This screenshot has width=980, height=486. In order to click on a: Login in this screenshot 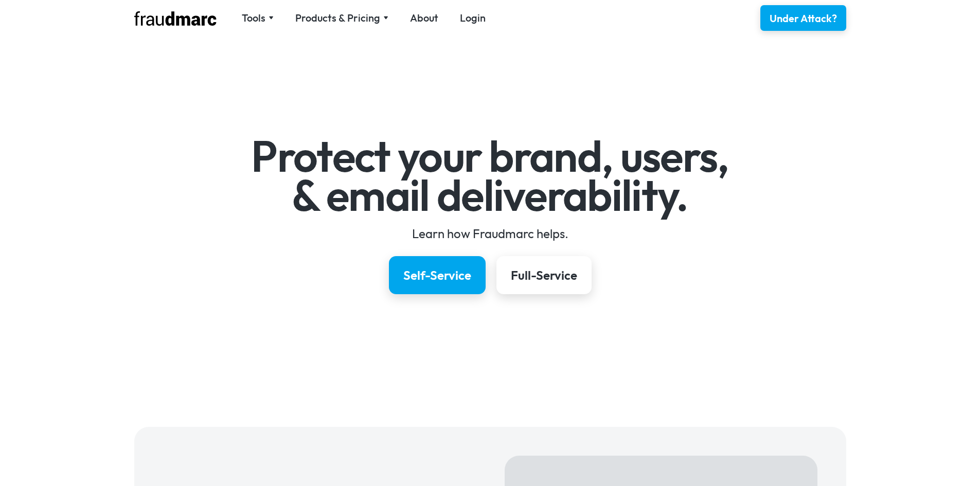, I will do `click(473, 18)`.